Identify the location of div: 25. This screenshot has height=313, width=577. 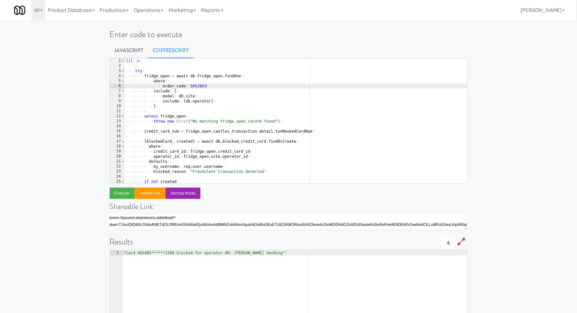
(118, 182).